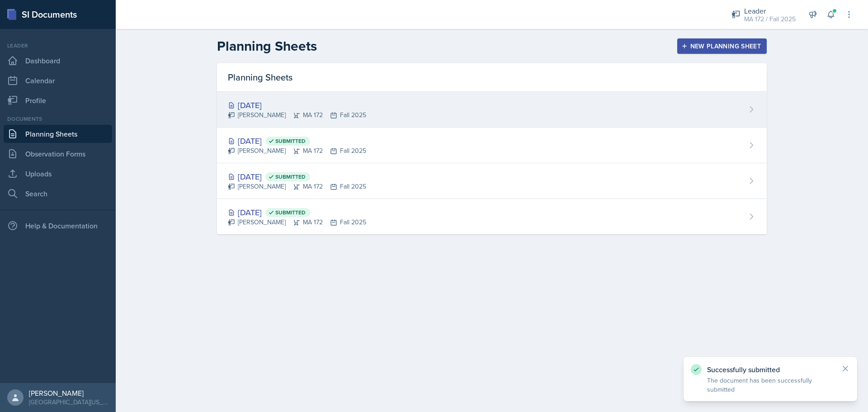 The image size is (868, 412). What do you see at coordinates (770, 385) in the screenshot?
I see `p: The document has been successfully submitted` at bounding box center [770, 385].